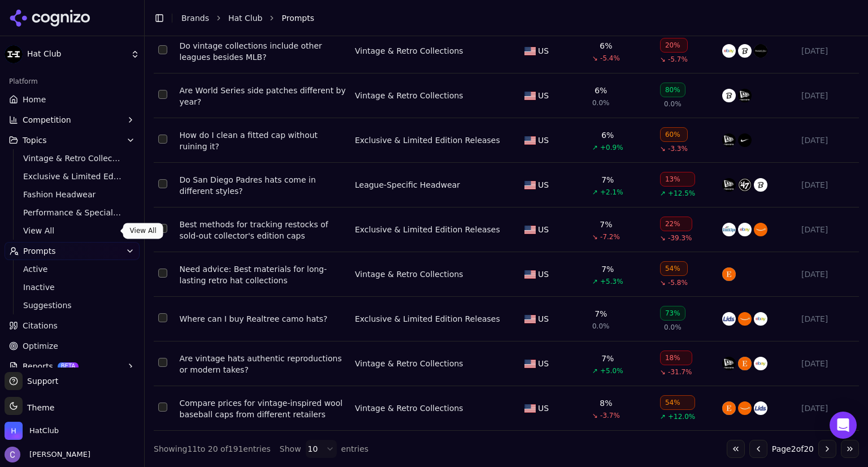 Image resolution: width=868 pixels, height=467 pixels. I want to click on button: ReportsBETA, so click(72, 367).